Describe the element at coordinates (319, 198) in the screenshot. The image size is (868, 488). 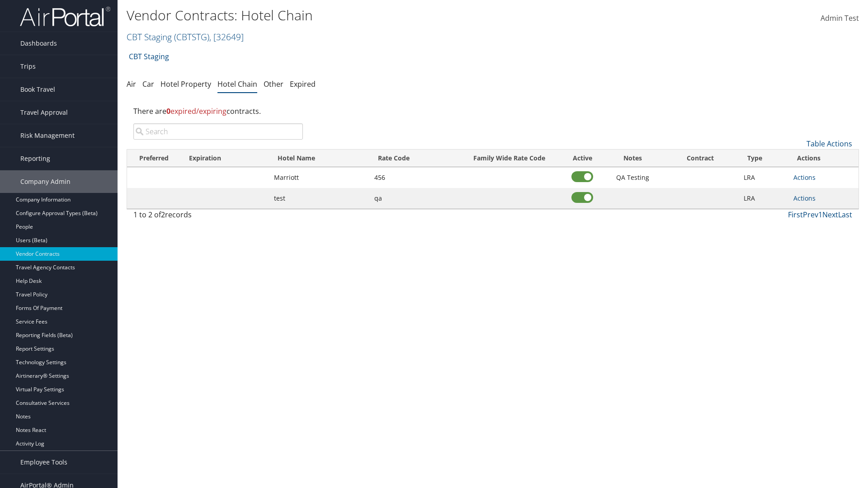
I see `td: test` at that location.